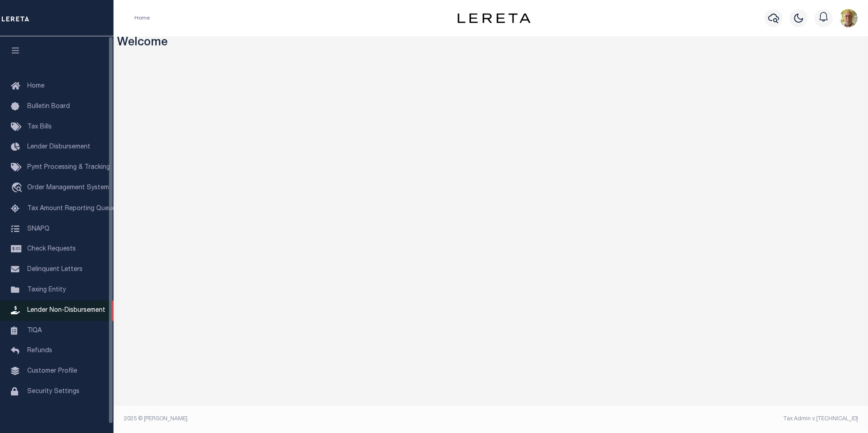 The height and width of the screenshot is (433, 868). What do you see at coordinates (49, 107) in the screenshot?
I see `span: Bulletin Board` at bounding box center [49, 107].